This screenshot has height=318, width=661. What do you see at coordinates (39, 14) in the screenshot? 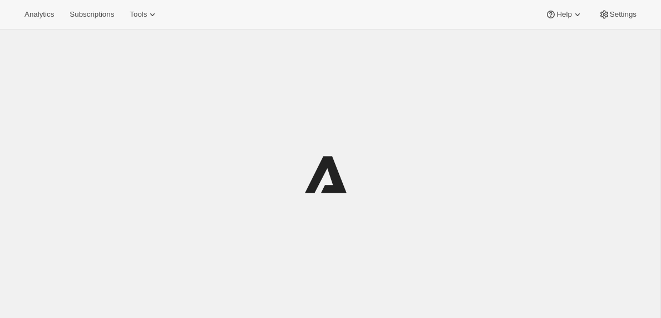
I see `span: Analytics` at bounding box center [39, 14].